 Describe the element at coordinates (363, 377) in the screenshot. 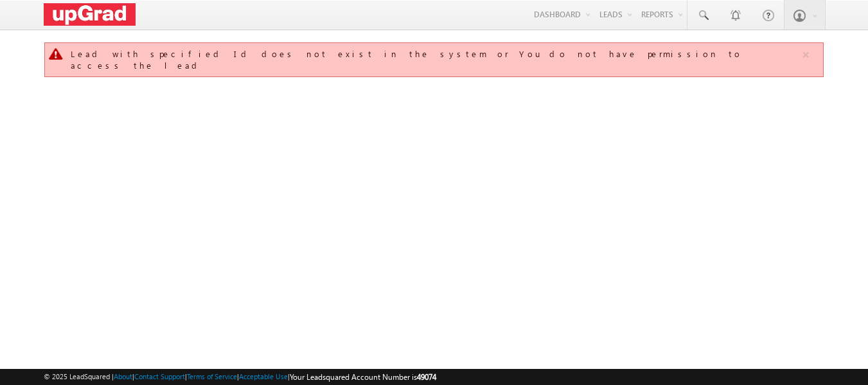

I see `span: Your Leadsquared Account Number is` at that location.